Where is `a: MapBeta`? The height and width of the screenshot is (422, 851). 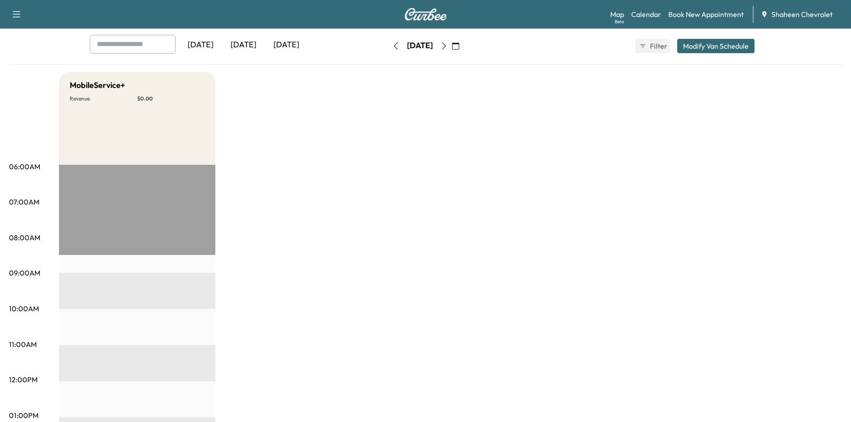
a: MapBeta is located at coordinates (617, 14).